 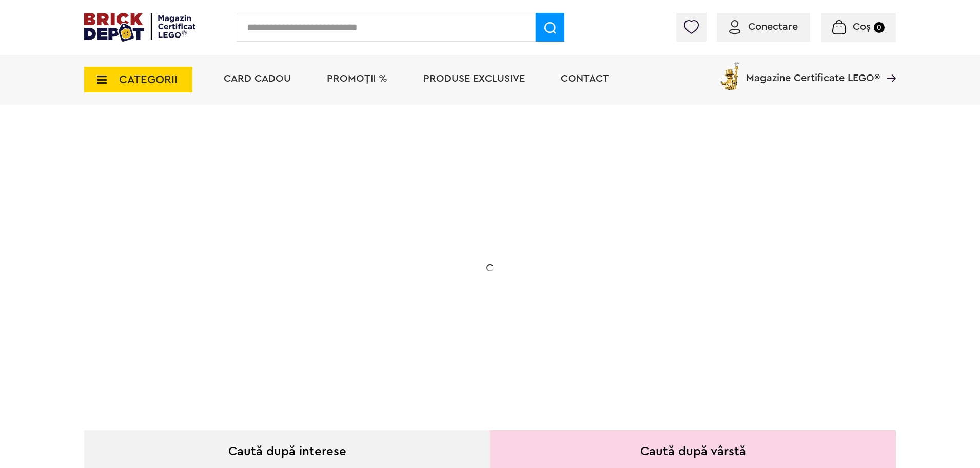 What do you see at coordinates (260, 327) in the screenshot?
I see `div: Află detalii` at bounding box center [260, 327].